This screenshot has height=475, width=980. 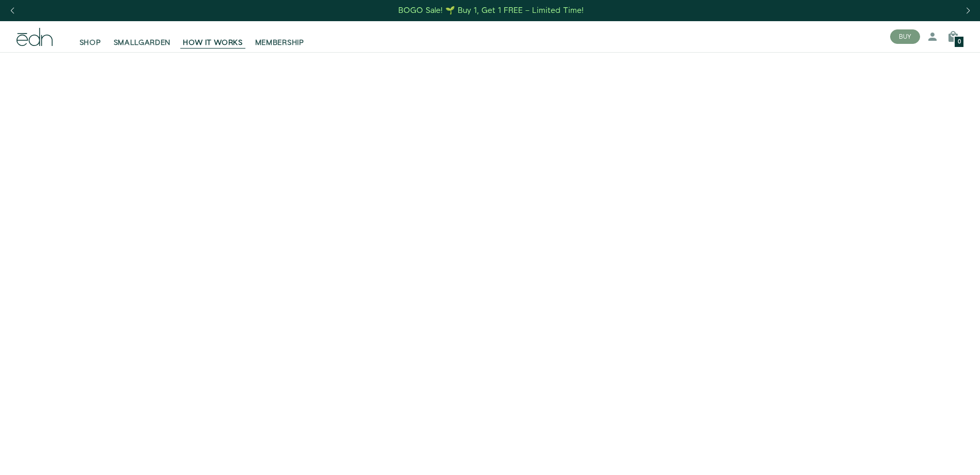 What do you see at coordinates (91, 36) in the screenshot?
I see `a: SHOP` at bounding box center [91, 36].